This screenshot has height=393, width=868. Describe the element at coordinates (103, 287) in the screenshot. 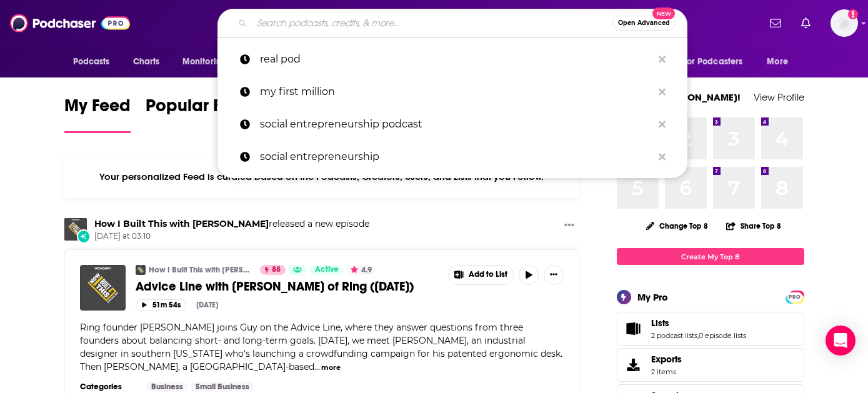

I see `a: Advice Line with Jamie Siminoff of Ring (August 2024)` at that location.